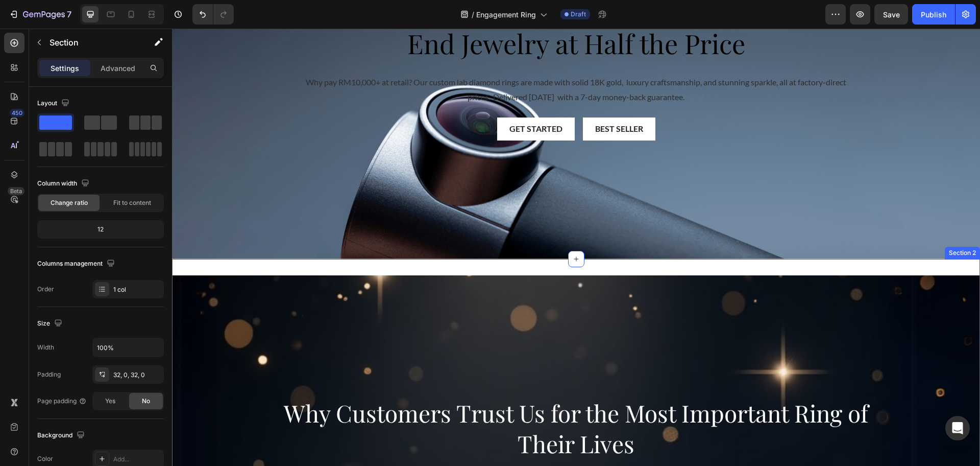 Image resolution: width=980 pixels, height=466 pixels. What do you see at coordinates (128, 347) in the screenshot?
I see `input: Auto` at bounding box center [128, 347].